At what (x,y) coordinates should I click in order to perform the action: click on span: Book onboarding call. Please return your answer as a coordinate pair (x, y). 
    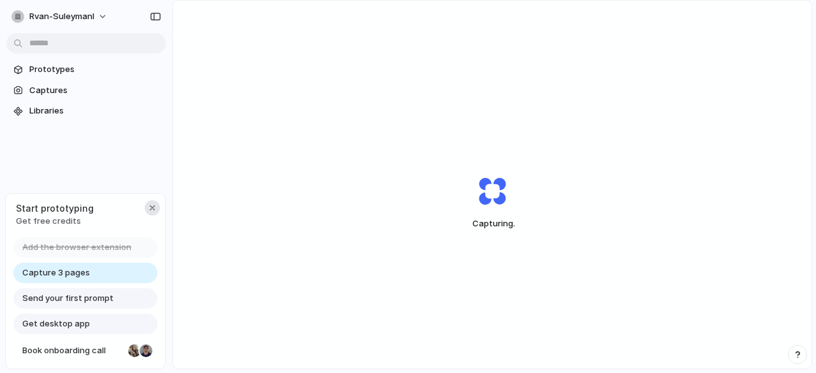
    Looking at the image, I should click on (73, 350).